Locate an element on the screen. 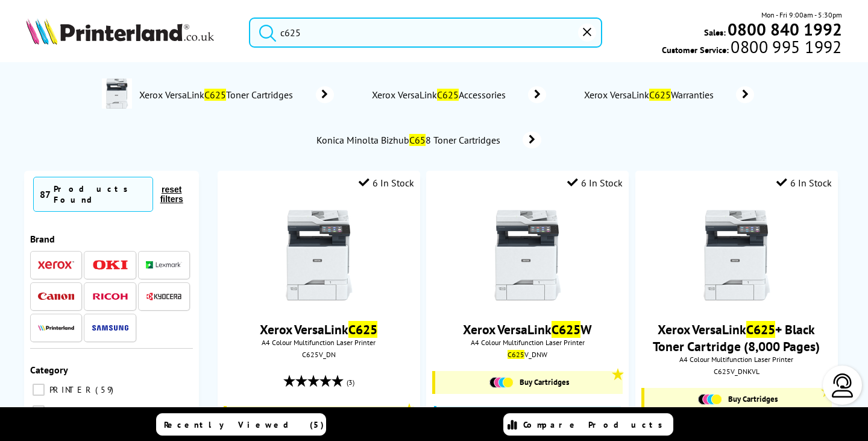 The width and height of the screenshot is (868, 441). span: Customer Service: is located at coordinates (751, 48).